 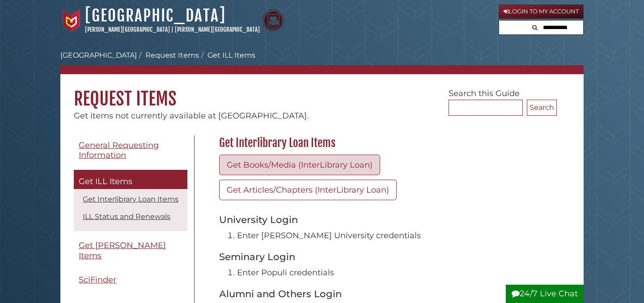 What do you see at coordinates (172, 55) in the screenshot?
I see `a: Request Items` at bounding box center [172, 55].